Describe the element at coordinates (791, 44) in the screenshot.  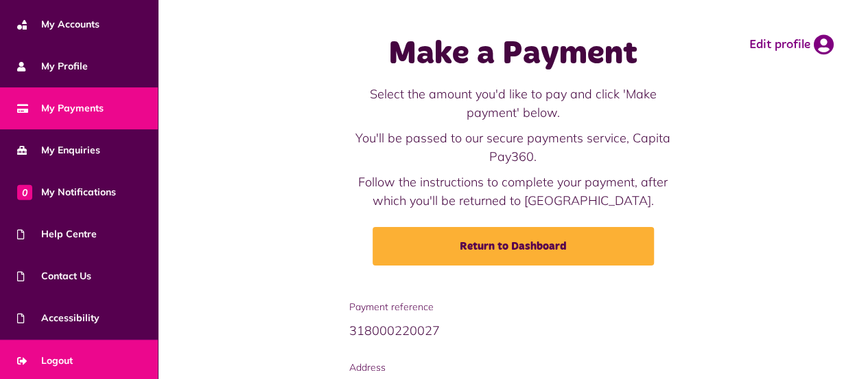
I see `a: Edit profile` at that location.